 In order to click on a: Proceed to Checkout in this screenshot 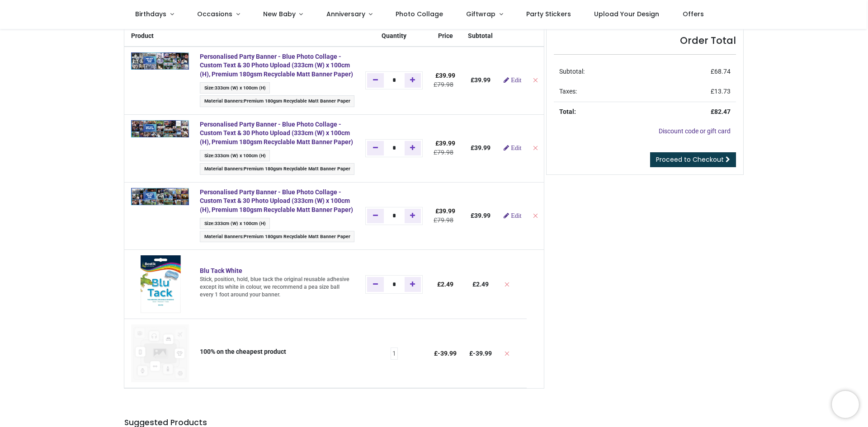, I will do `click(693, 160)`.